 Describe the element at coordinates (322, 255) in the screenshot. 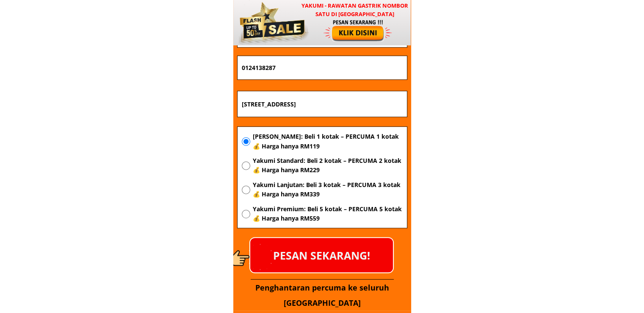

I see `p: PESAN SEKARANG!` at that location.